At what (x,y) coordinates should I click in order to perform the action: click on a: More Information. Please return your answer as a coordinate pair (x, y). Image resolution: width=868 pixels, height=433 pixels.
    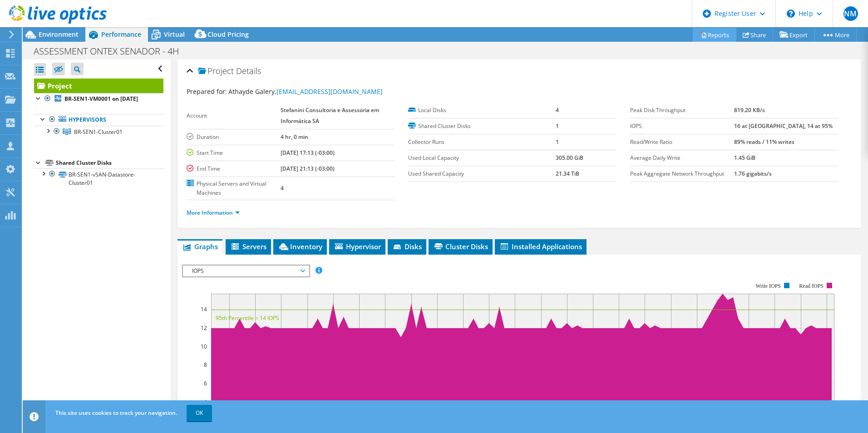
    Looking at the image, I should click on (213, 213).